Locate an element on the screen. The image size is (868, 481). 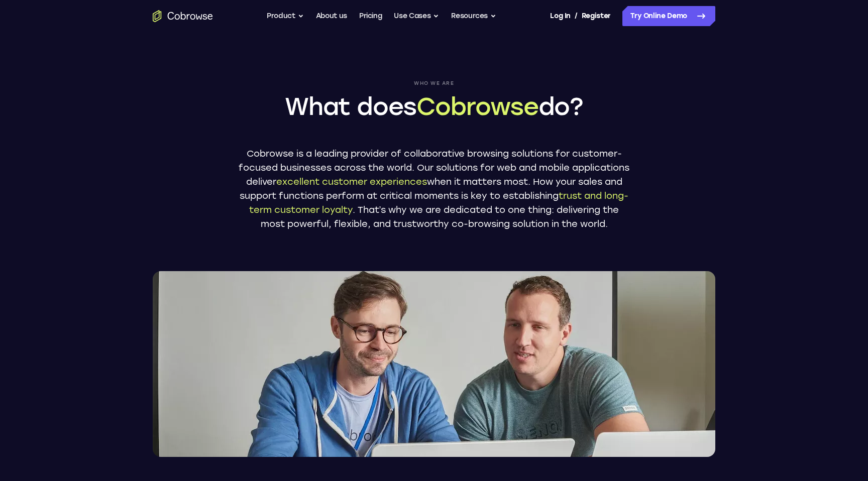
p: Cobrowse is a leading provider of collaborative browsing solutions for customer-focused businesse... is located at coordinates (434, 189).